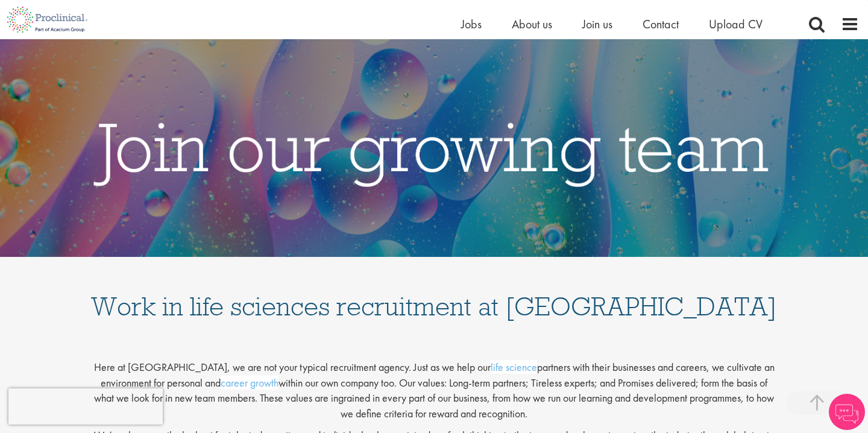 Image resolution: width=868 pixels, height=433 pixels. I want to click on a: Upload CV, so click(735, 24).